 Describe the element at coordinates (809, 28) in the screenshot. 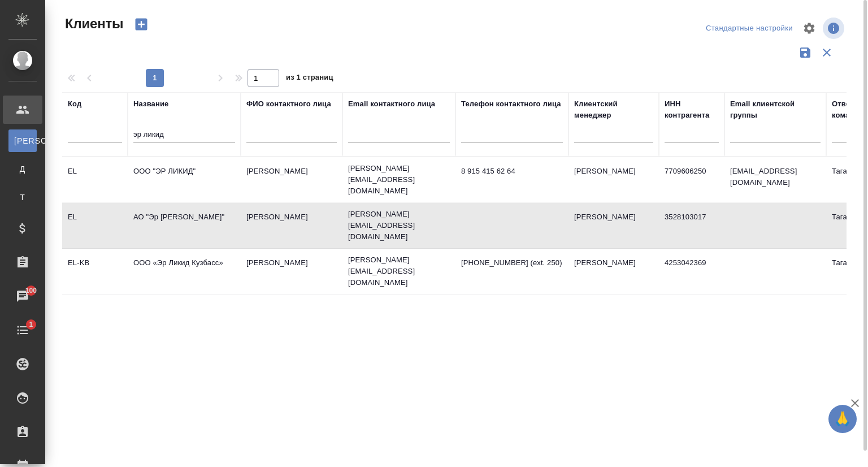

I see `span: Настроить таблицу` at that location.